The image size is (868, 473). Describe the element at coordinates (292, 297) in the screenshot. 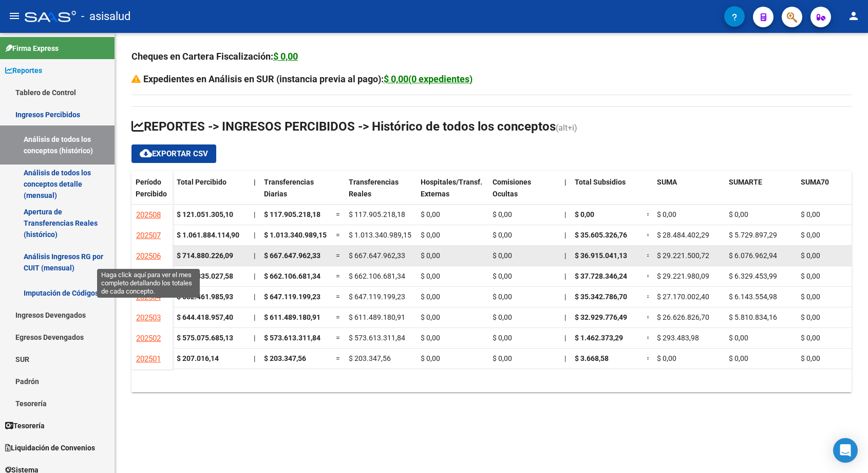

I see `span: $ 647.119.199,23` at that location.